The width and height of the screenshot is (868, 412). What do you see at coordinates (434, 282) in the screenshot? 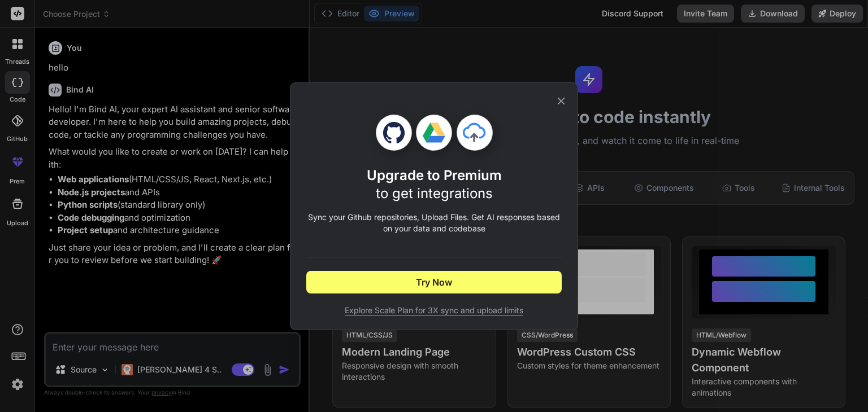
I see `button: Try Now` at bounding box center [434, 282].